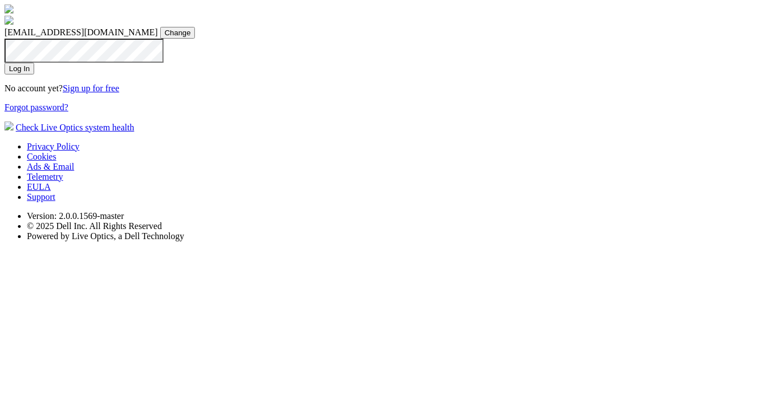  What do you see at coordinates (391, 89) in the screenshot?
I see `p: No account yet?` at bounding box center [391, 89].